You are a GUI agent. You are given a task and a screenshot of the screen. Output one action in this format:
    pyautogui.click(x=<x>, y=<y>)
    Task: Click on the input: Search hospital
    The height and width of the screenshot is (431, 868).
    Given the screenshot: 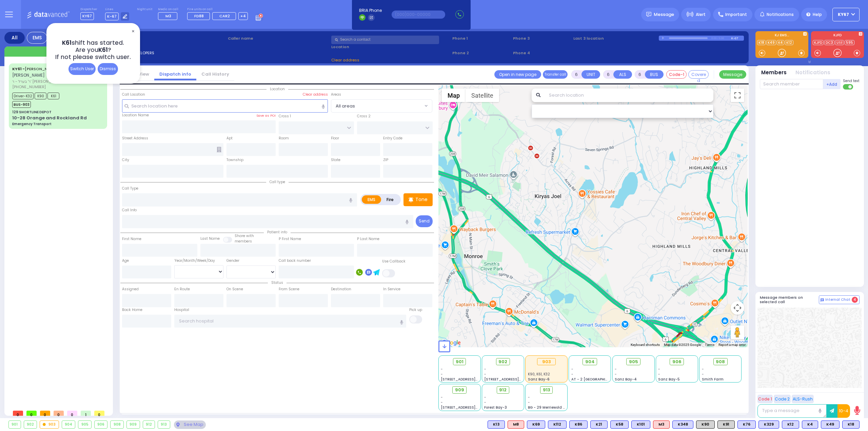 What is the action you would take?
    pyautogui.click(x=290, y=321)
    